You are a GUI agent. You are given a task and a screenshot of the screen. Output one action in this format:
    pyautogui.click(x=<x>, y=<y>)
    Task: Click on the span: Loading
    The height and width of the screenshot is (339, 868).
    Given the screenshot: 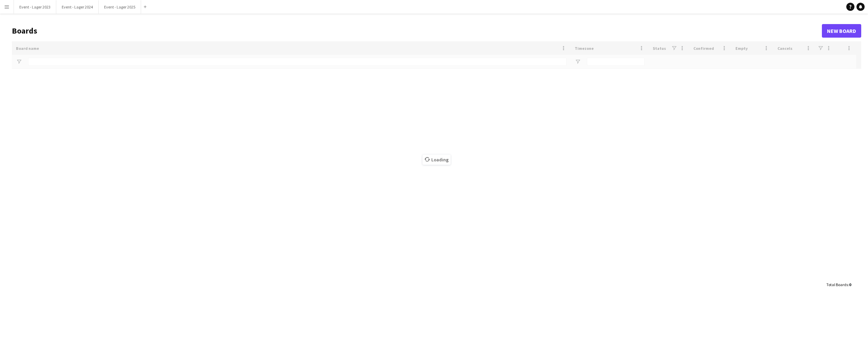 What is the action you would take?
    pyautogui.click(x=437, y=159)
    